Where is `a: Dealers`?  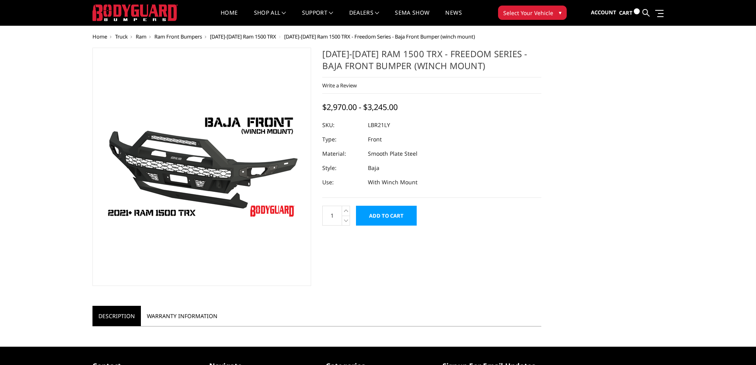 a: Dealers is located at coordinates (364, 17).